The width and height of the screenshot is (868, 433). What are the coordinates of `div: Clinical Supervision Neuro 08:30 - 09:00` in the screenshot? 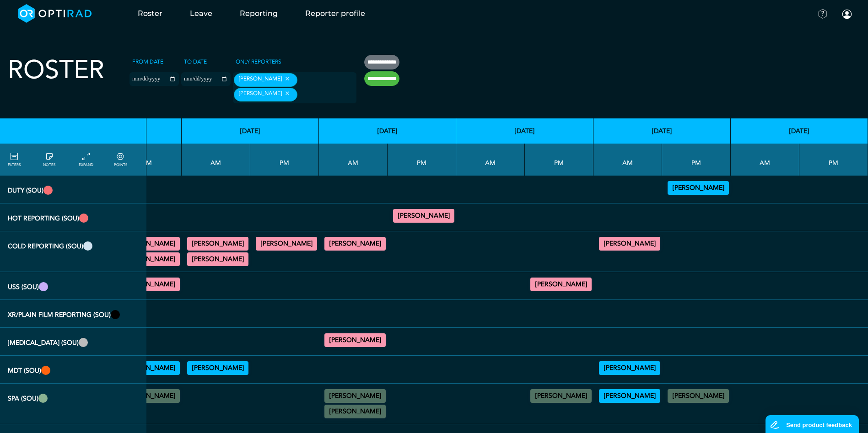 It's located at (630, 396).